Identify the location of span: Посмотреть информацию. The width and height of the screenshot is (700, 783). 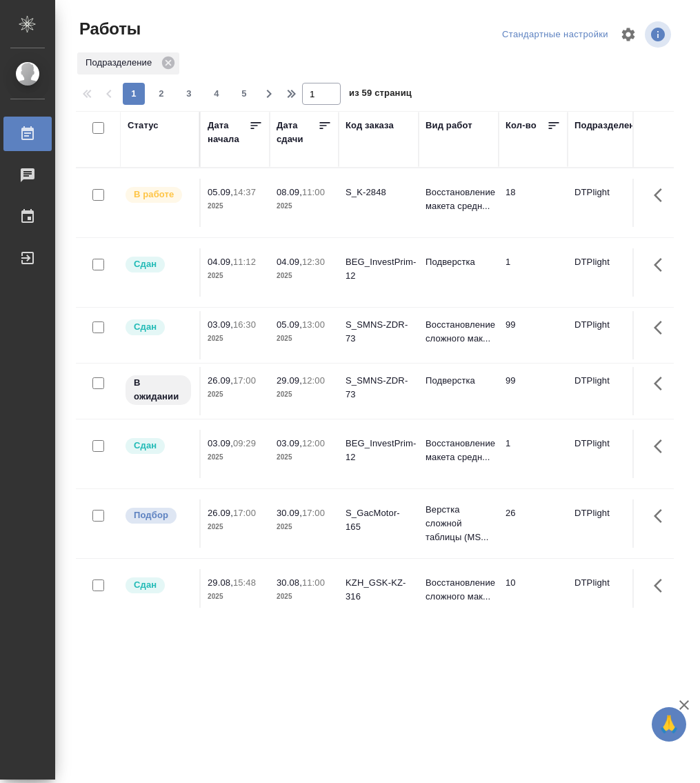
(660, 34).